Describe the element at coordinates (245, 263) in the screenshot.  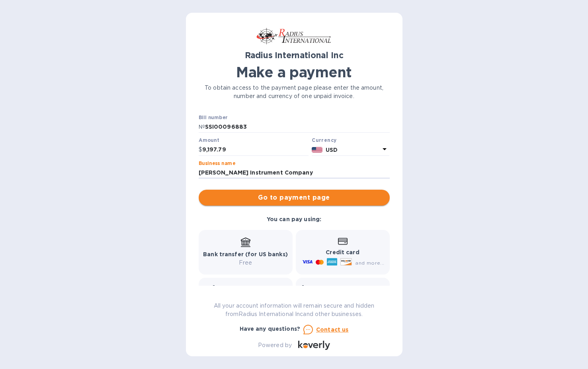
I see `p: Free` at that location.